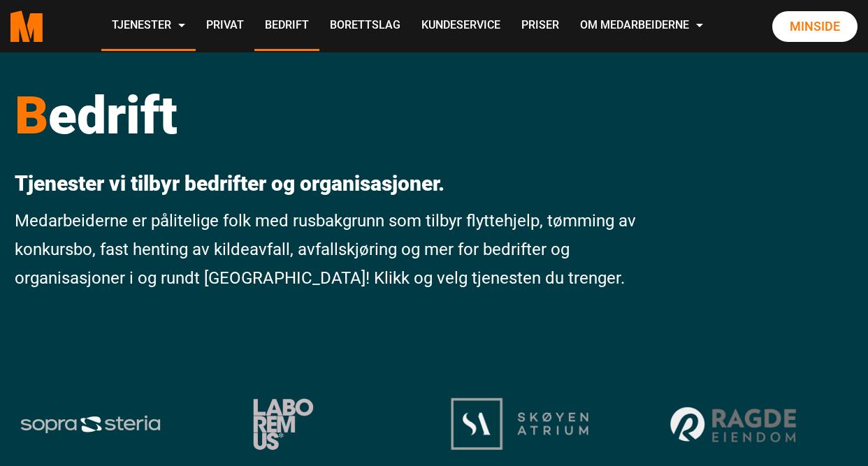  I want to click on img: sopra steria logo, so click(90, 424).